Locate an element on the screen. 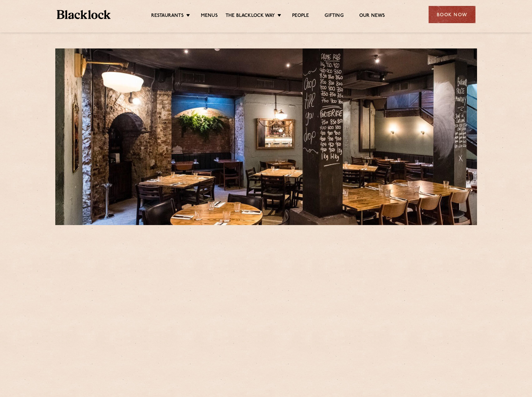  a: People is located at coordinates (300, 16).